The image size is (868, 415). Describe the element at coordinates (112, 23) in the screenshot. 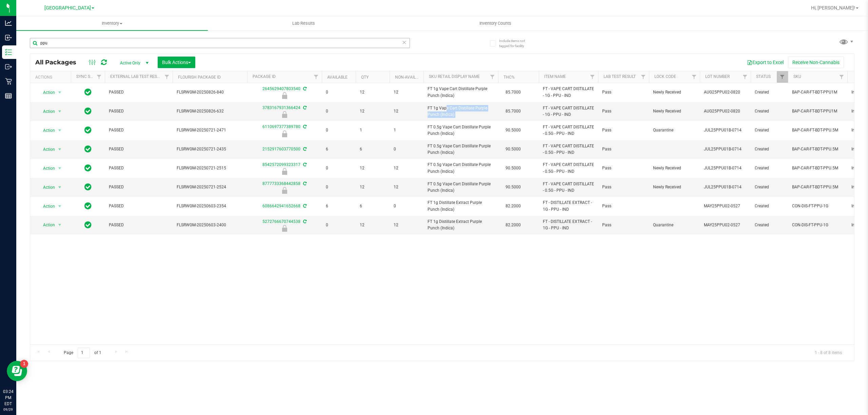

I see `span: Inventory` at that location.